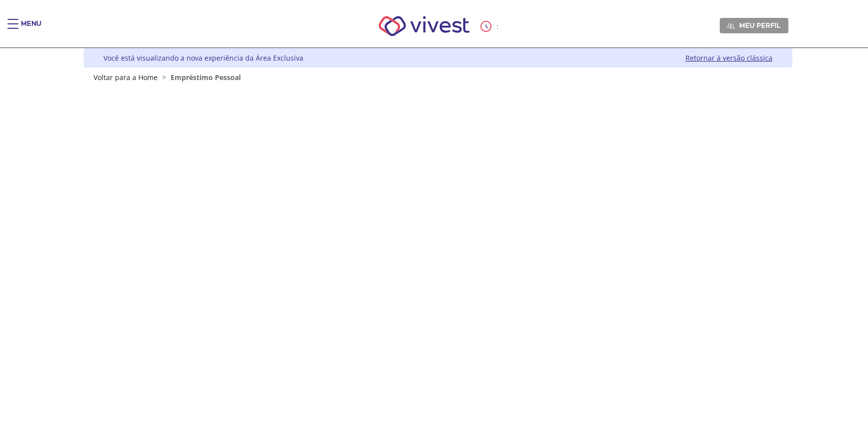  Describe the element at coordinates (31, 29) in the screenshot. I see `div: Menu` at that location.